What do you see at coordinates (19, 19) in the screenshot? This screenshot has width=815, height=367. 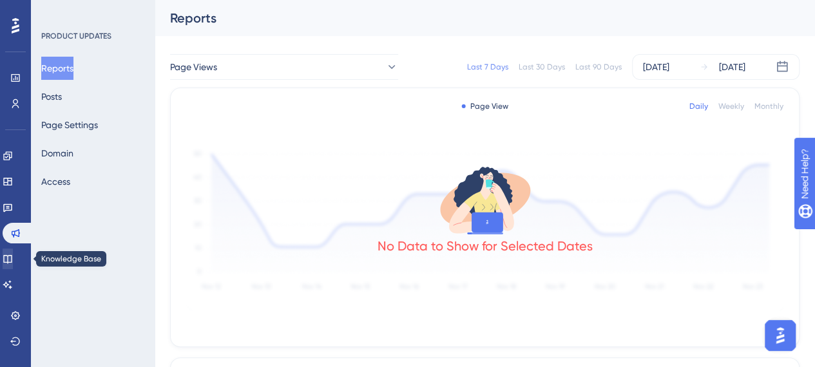 I see `button: Open AI Assistant Launcher` at bounding box center [19, 19].